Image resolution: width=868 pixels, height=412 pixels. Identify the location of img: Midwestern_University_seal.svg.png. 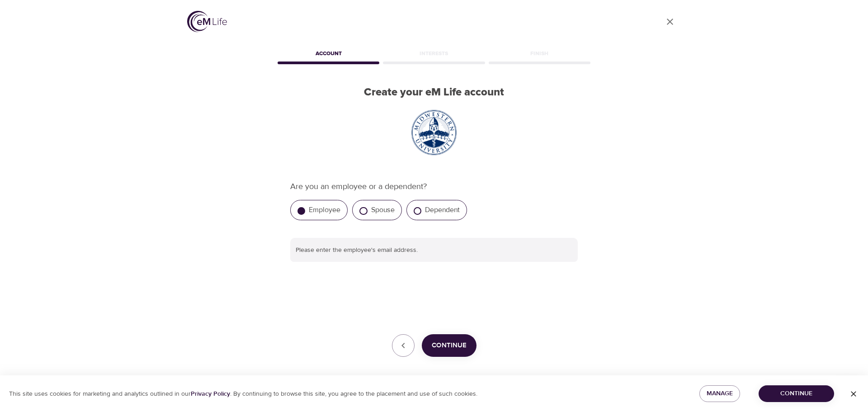
(434, 132).